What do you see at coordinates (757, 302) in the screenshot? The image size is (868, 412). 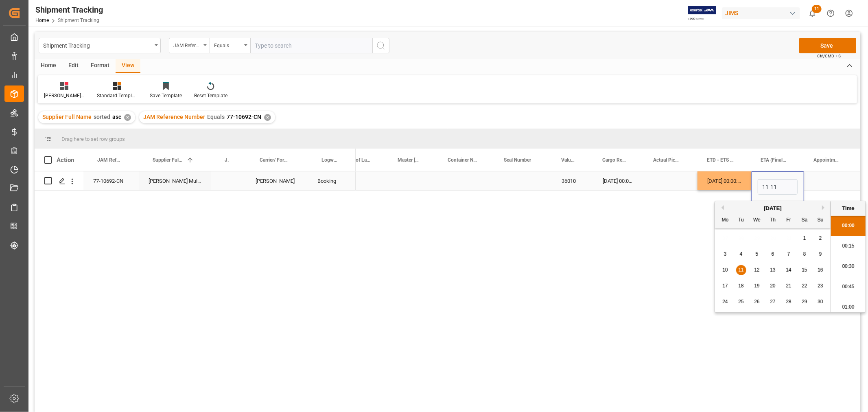 I see `span: 26` at bounding box center [757, 302].